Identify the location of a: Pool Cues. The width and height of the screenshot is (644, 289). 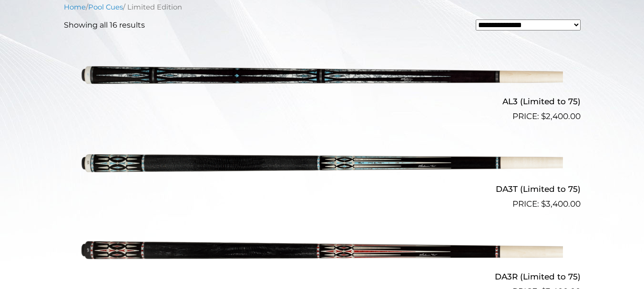
(105, 7).